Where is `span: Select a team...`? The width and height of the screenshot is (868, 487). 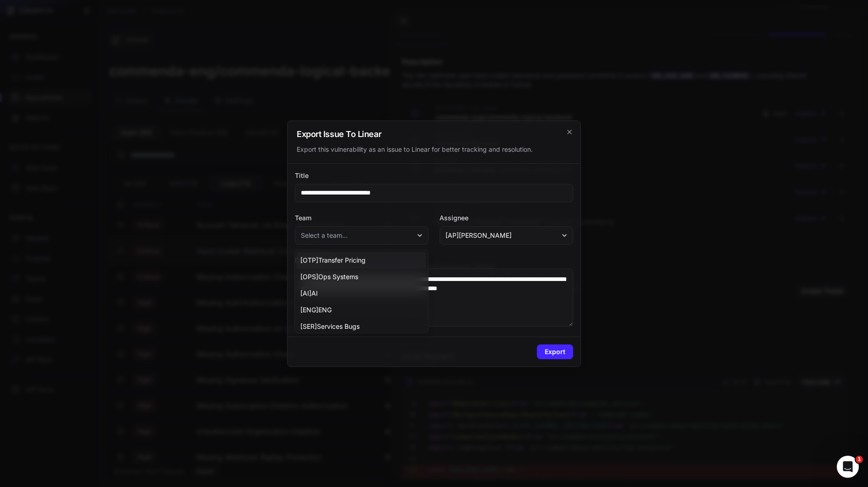 span: Select a team... is located at coordinates (324, 235).